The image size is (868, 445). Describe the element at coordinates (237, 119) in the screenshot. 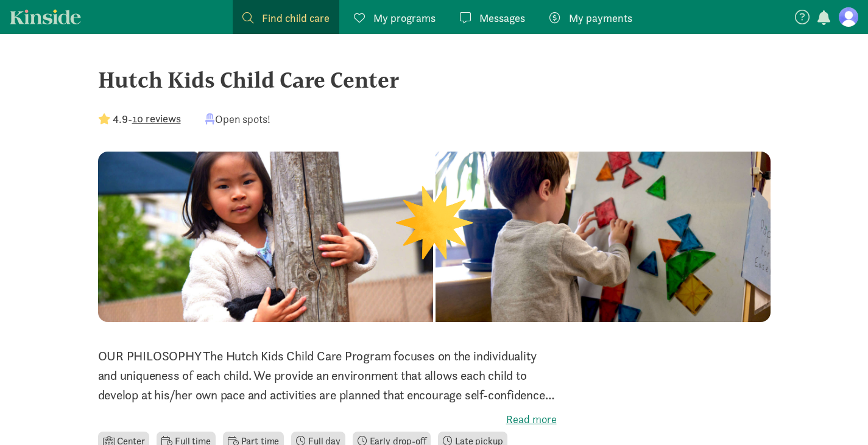

I see `div: Open spots!` at that location.